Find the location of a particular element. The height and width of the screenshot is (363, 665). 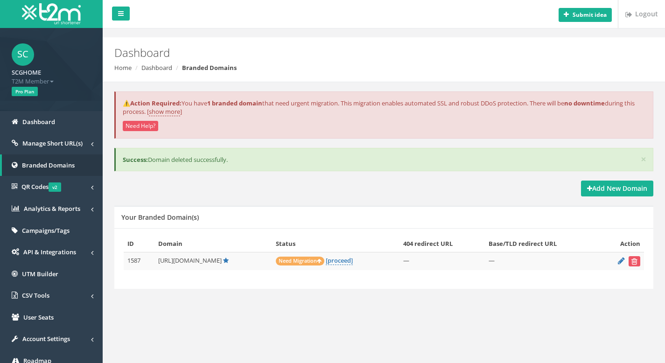

strong: no downtime is located at coordinates (584, 103).